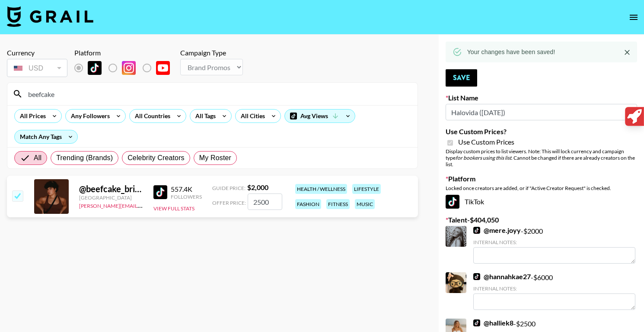 Image resolution: width=644 pixels, height=332 pixels. Describe the element at coordinates (461, 78) in the screenshot. I see `button: Save` at that location.